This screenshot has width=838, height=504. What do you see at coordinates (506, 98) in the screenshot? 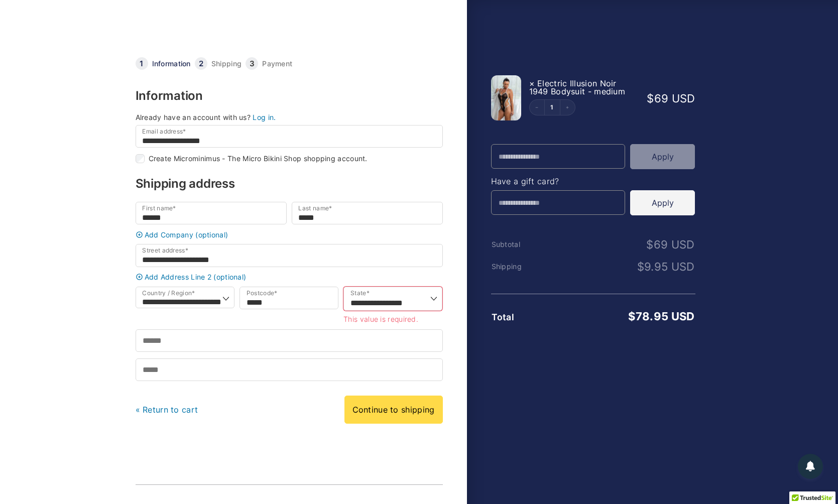
I see `img: Electric Illusion Noir 1949 Bodysuit 03` at bounding box center [506, 98].